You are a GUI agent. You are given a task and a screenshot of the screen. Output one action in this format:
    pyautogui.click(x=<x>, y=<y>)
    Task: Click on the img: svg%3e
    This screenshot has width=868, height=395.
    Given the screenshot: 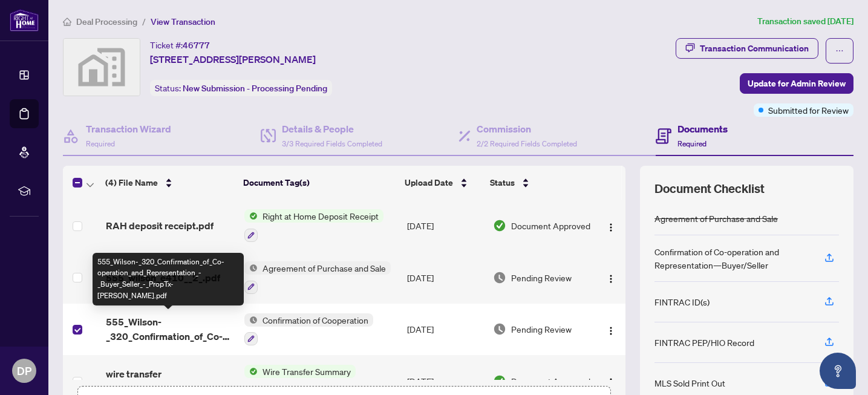 What is the action you would take?
    pyautogui.click(x=101, y=67)
    